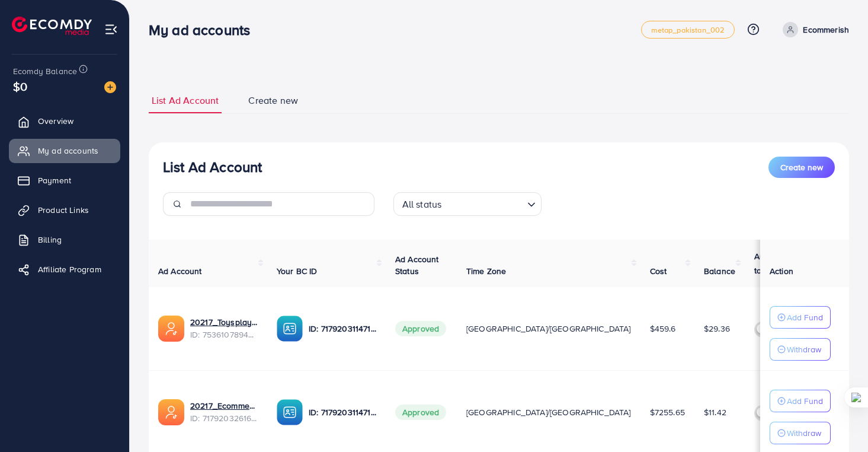 The height and width of the screenshot is (452, 868). Describe the element at coordinates (65, 210) in the screenshot. I see `a: Product Links` at that location.